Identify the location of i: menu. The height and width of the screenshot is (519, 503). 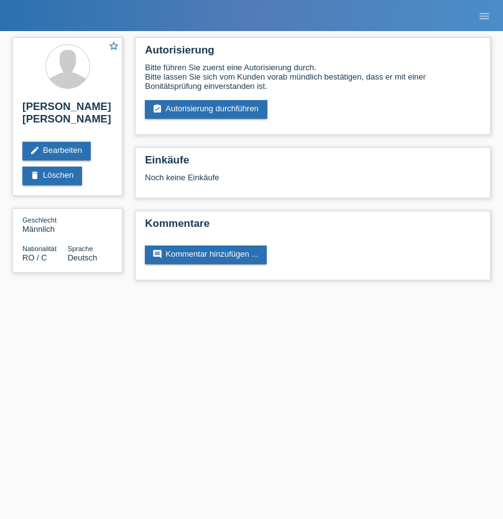
(485, 16).